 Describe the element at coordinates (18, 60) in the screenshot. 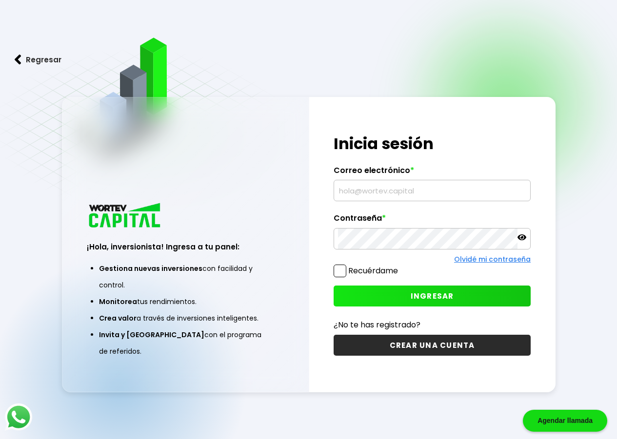

I see `img: flecha izquierda` at that location.